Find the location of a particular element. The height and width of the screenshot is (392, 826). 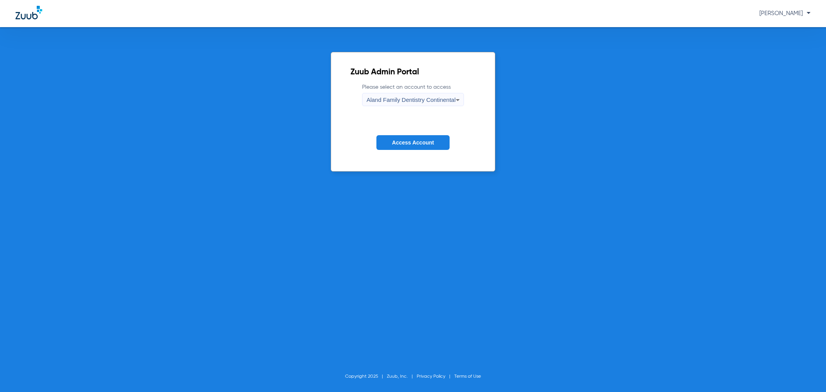

img: Zuub Logo is located at coordinates (29, 12).